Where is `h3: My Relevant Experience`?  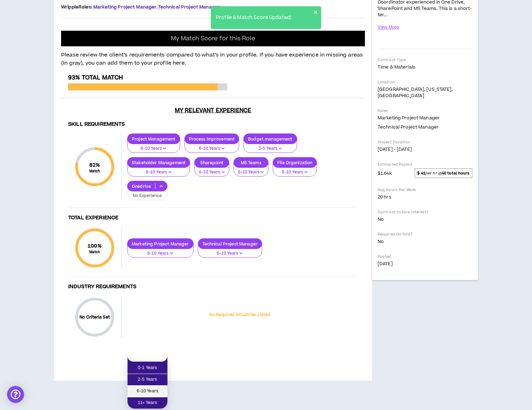 h3: My Relevant Experience is located at coordinates (213, 110).